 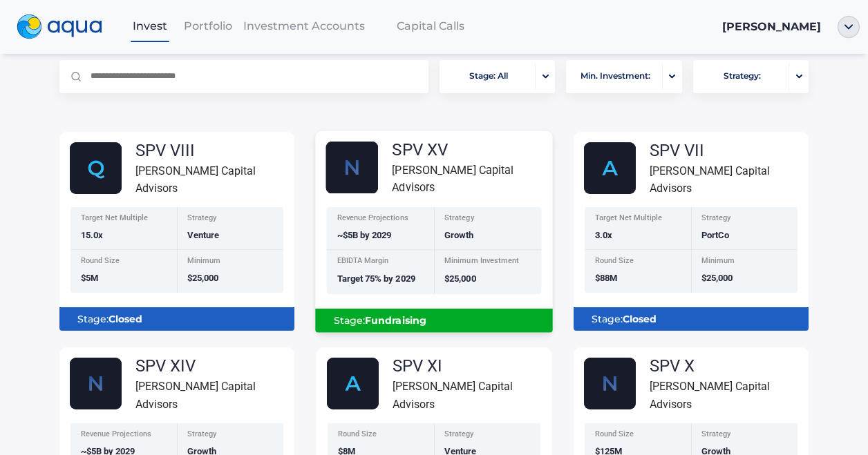 What do you see at coordinates (849, 27) in the screenshot?
I see `button: ellipse` at bounding box center [849, 27].